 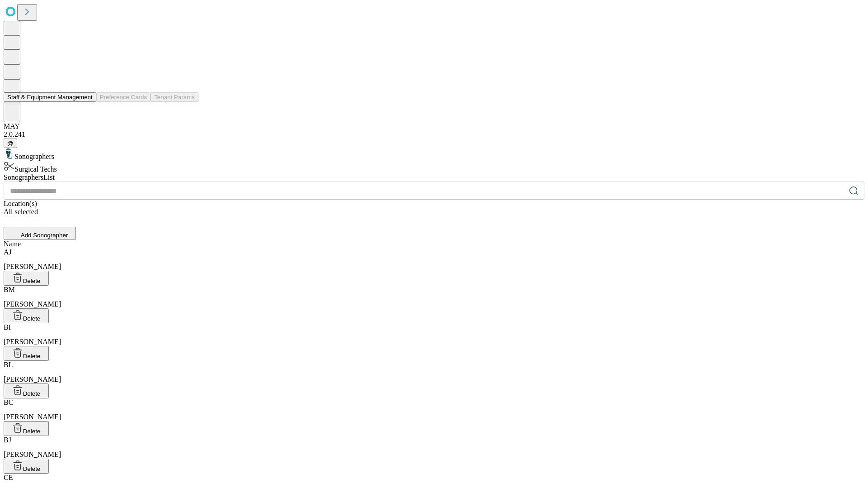 What do you see at coordinates (434, 244) in the screenshot?
I see `div: Name` at bounding box center [434, 244].